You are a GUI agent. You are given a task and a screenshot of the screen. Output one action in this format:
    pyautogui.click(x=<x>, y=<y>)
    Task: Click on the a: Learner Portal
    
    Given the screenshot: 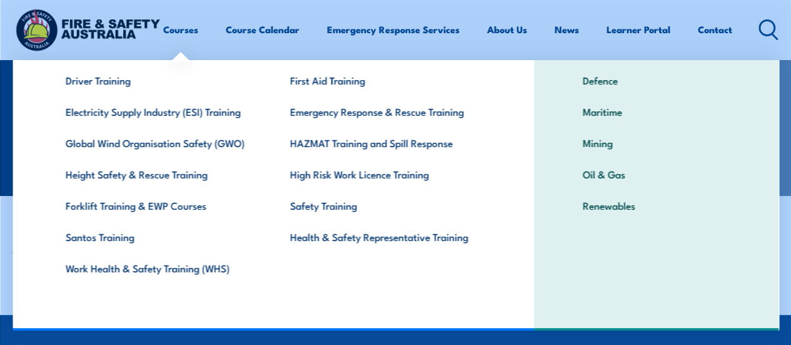 What is the action you would take?
    pyautogui.click(x=638, y=29)
    